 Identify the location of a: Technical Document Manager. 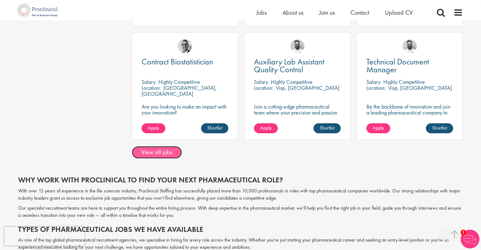
(409, 66).